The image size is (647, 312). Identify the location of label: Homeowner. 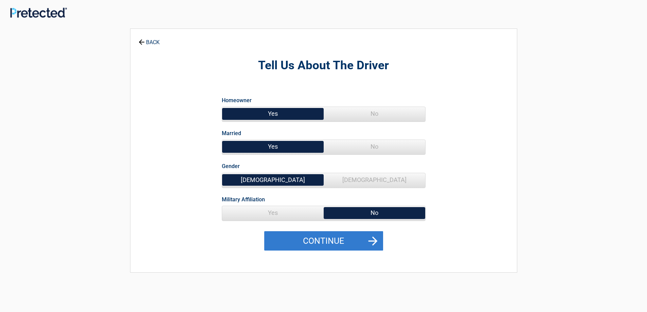
(237, 100).